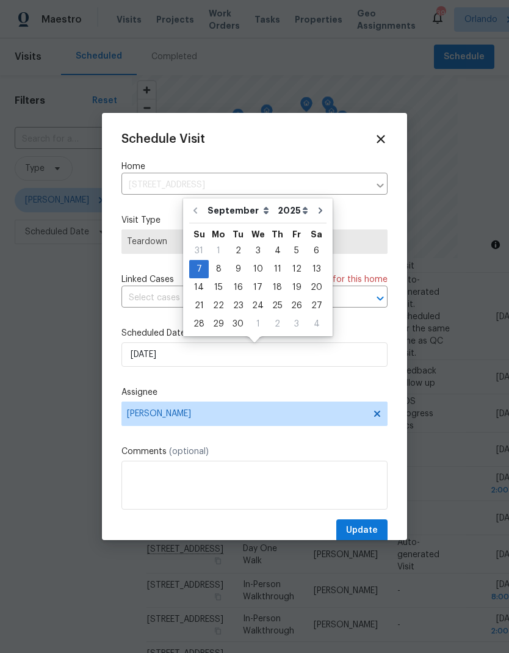  Describe the element at coordinates (254, 354) in the screenshot. I see `input: M/D/YYYY` at that location.